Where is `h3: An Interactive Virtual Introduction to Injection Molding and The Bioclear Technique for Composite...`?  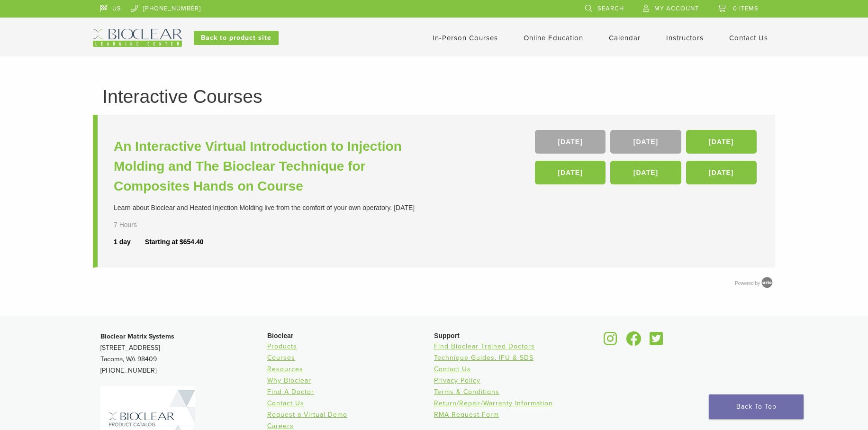 h3: An Interactive Virtual Introduction to Injection Molding and The Bioclear Technique for Composite... is located at coordinates (275, 166).